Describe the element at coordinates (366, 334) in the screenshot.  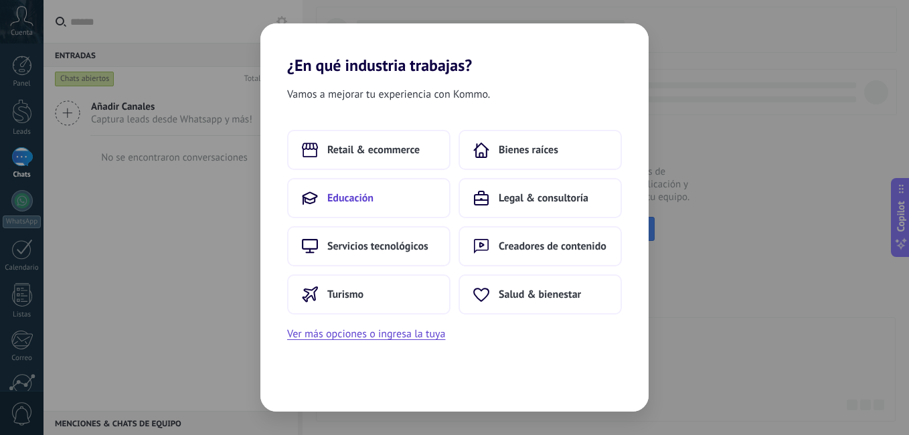
I see `button: Ver más opciones o ingresa la tuya` at that location.